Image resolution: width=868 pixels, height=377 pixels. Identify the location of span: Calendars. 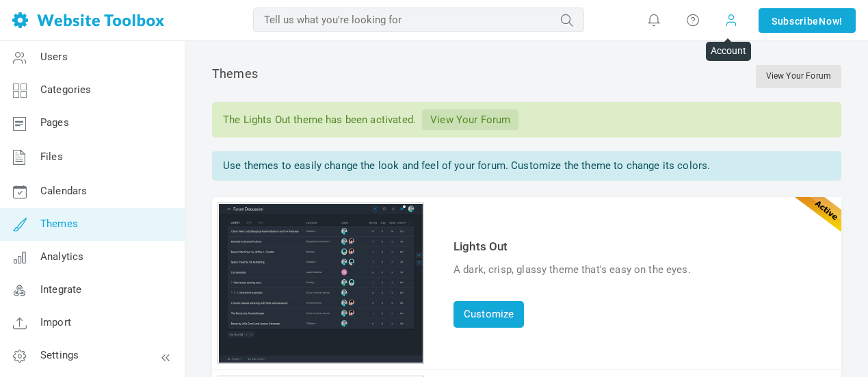
(64, 191).